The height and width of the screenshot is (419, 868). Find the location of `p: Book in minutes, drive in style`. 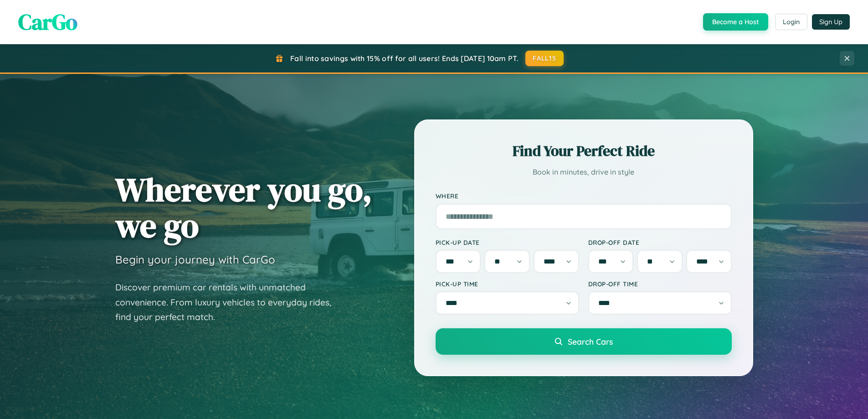

p: Book in minutes, drive in style is located at coordinates (584, 172).